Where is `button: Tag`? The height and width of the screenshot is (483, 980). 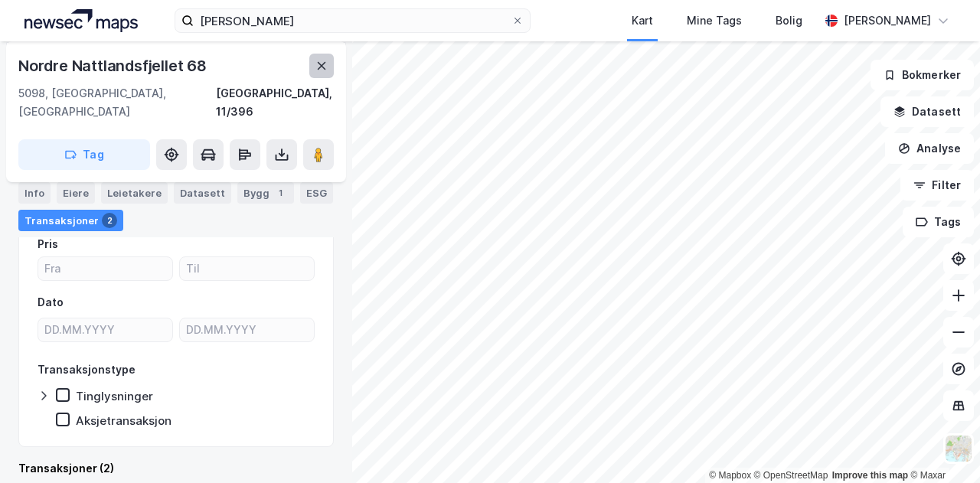
button: Tag is located at coordinates (84, 155).